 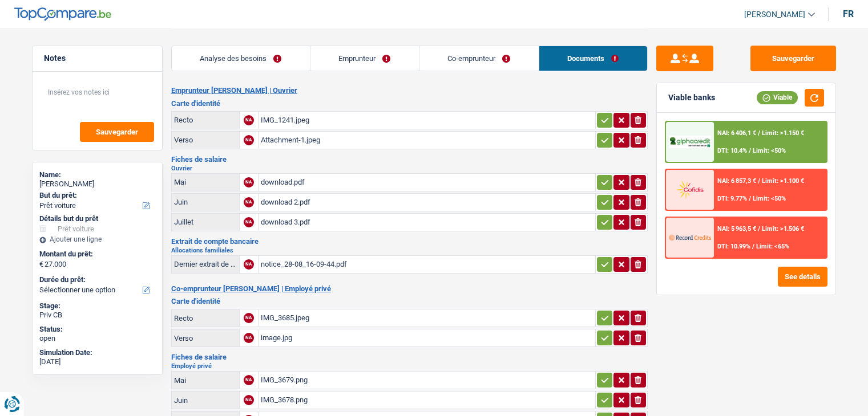 What do you see at coordinates (777, 97) in the screenshot?
I see `div: Viable` at bounding box center [777, 97].